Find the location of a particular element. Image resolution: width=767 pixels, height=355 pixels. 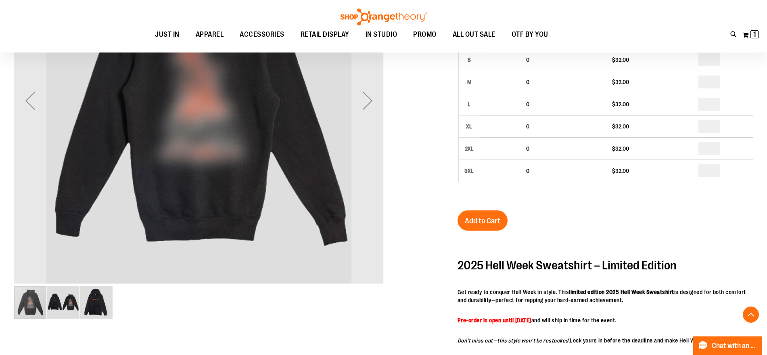

button: Back To Top is located at coordinates (751, 314).